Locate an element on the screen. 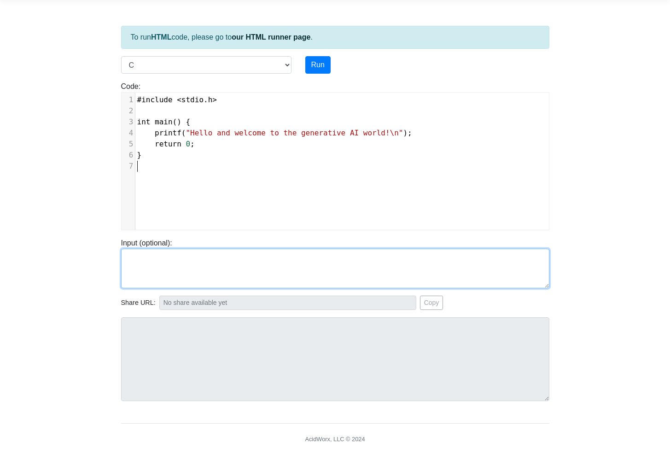 Image resolution: width=670 pixels, height=449 pixels. div: To run code, please go to . is located at coordinates (335, 37).